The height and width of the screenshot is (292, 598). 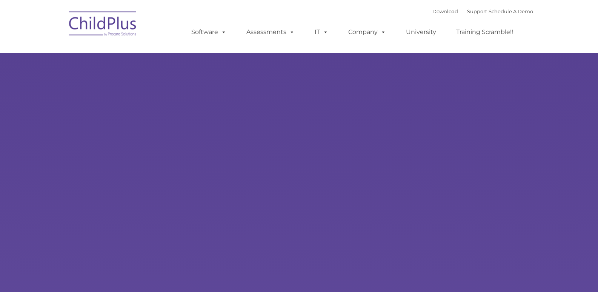 I want to click on a: Support, so click(x=477, y=11).